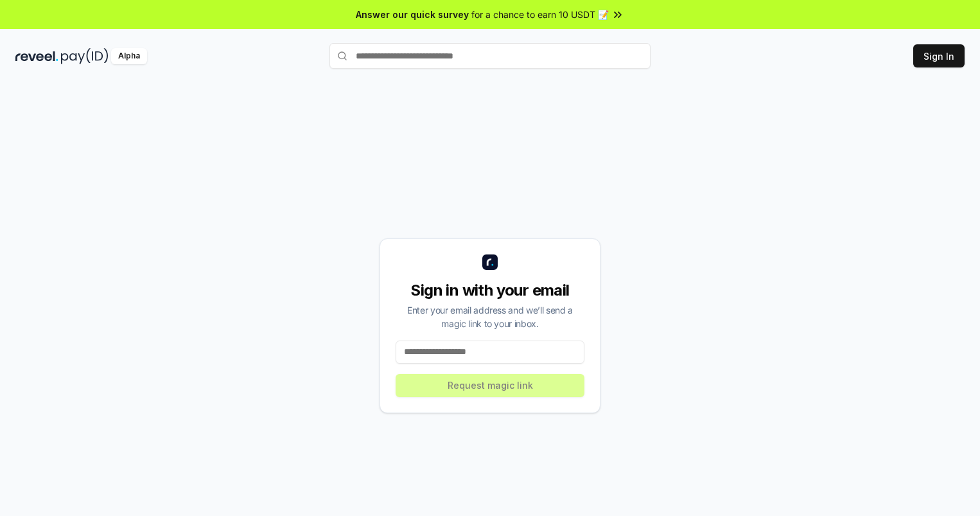 The height and width of the screenshot is (516, 980). What do you see at coordinates (490, 262) in the screenshot?
I see `img: logo_small` at bounding box center [490, 262].